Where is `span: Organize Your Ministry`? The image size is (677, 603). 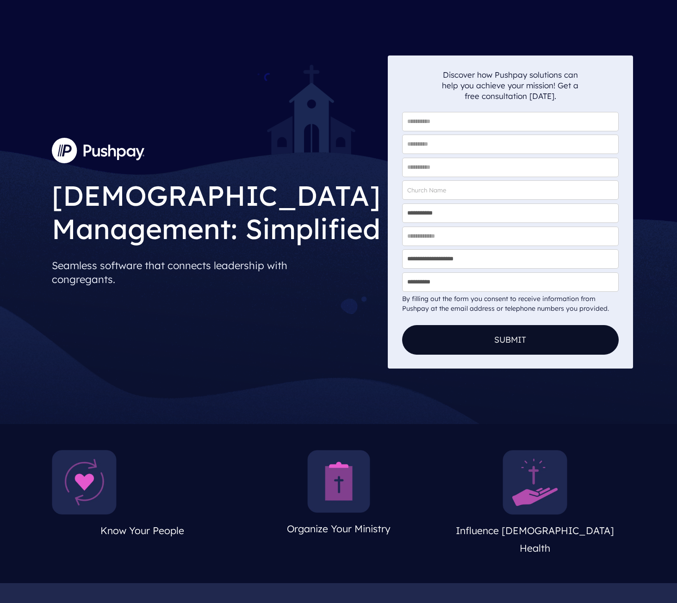
span: Organize Your Ministry is located at coordinates (339, 529).